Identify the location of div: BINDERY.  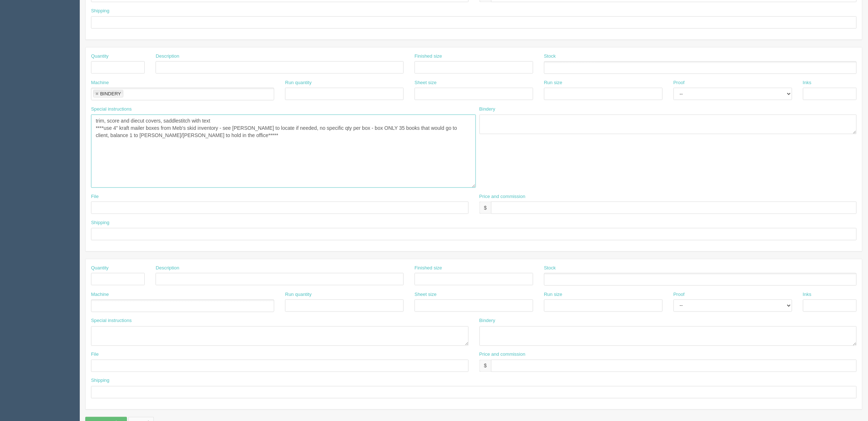
(111, 94).